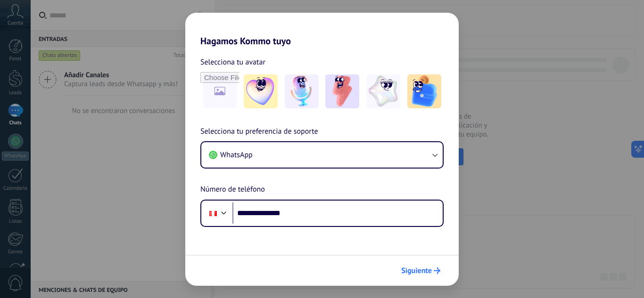 The image size is (644, 298). Describe the element at coordinates (383, 91) in the screenshot. I see `img: -4.jpeg` at that location.